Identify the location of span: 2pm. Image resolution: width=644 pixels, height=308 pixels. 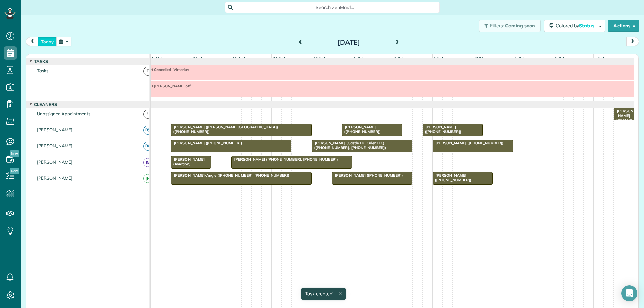
(398, 58).